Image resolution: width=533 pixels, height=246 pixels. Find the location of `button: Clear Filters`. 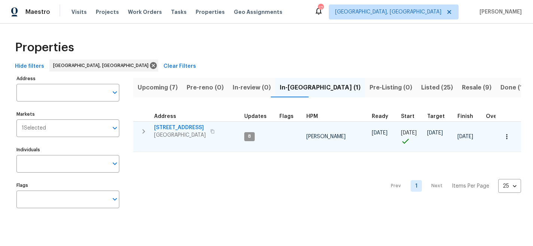

button: Clear Filters is located at coordinates (179, 66).